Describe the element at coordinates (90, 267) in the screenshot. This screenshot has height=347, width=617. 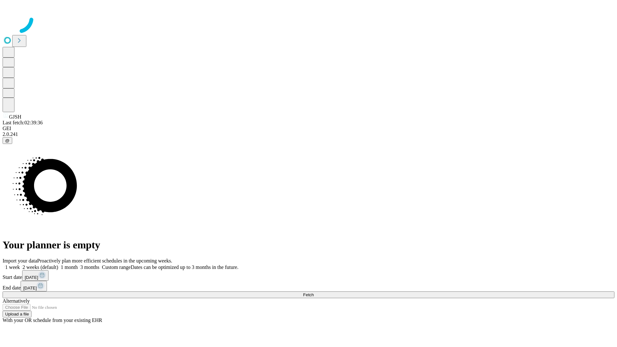
I see `span: 3 months` at that location.